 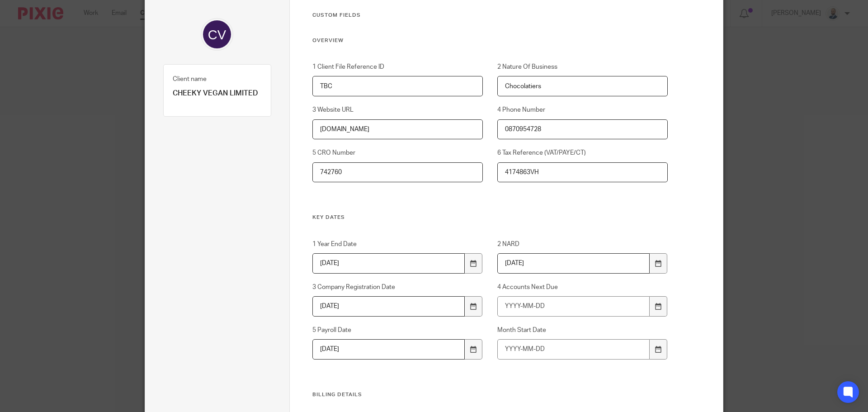 What do you see at coordinates (582, 110) in the screenshot?
I see `label: 4 Phone Number` at bounding box center [582, 110].